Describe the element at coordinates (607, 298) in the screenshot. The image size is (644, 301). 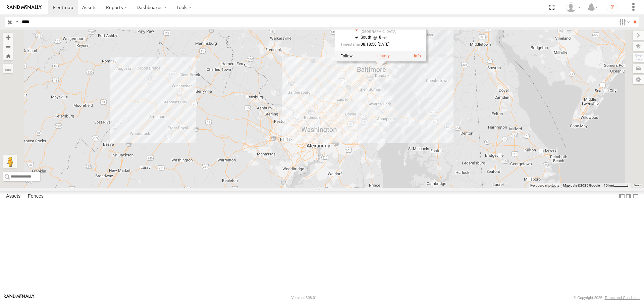
I see `div: © Copyright 2025 -` at that location.